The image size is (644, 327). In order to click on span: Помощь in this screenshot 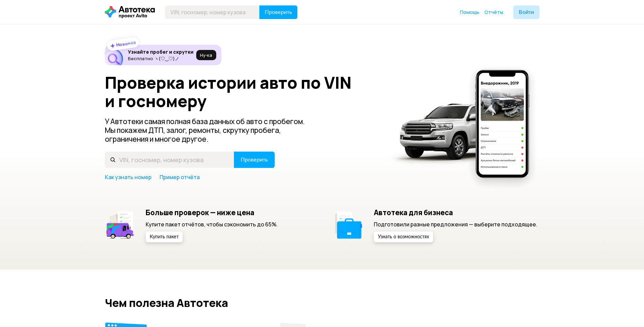, I will do `click(469, 12)`.